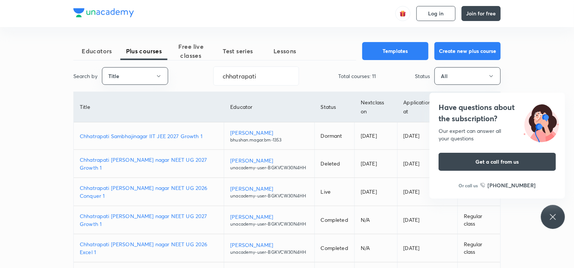  I want to click on button: Get a call from us, so click(497, 162).